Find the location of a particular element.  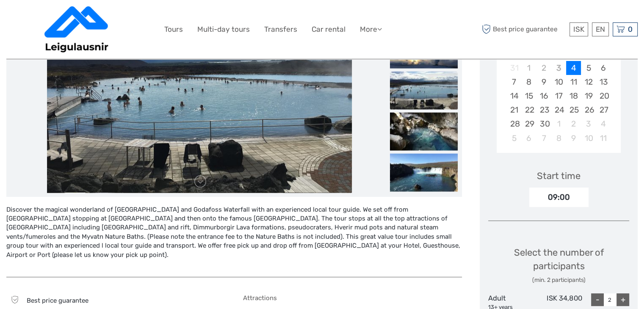

button: Open LiveChat chat widget is located at coordinates (103, 18).